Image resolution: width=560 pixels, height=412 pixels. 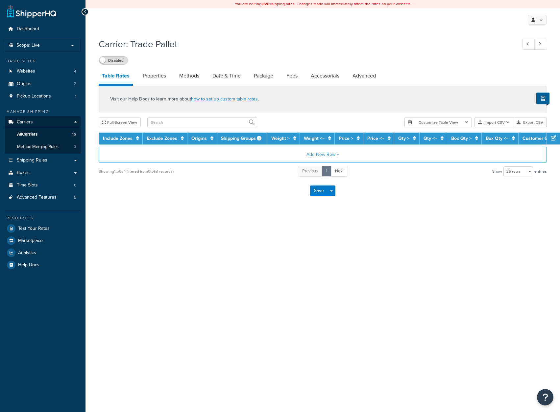 What do you see at coordinates (545, 398) in the screenshot?
I see `button: Open Resource Center` at bounding box center [545, 398].